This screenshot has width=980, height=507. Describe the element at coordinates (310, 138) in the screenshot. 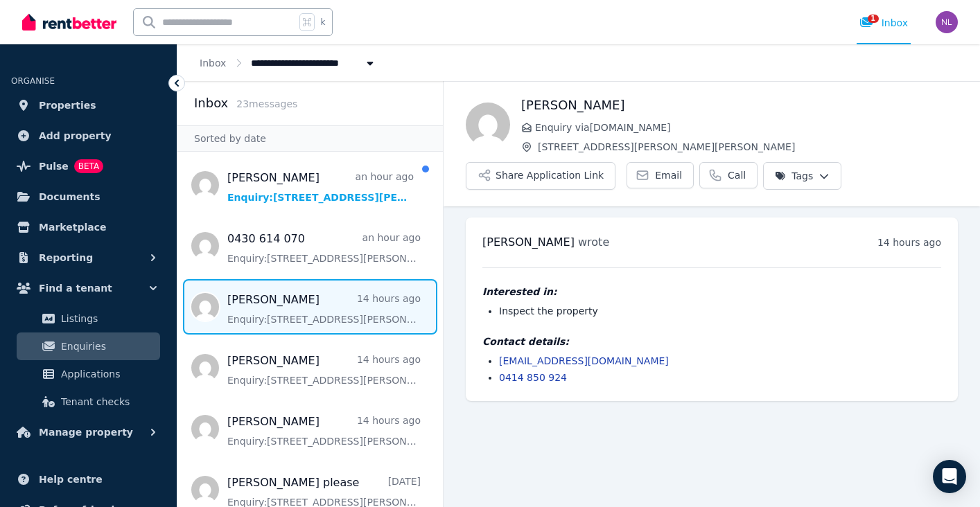

I see `div: Sorted by date` at that location.